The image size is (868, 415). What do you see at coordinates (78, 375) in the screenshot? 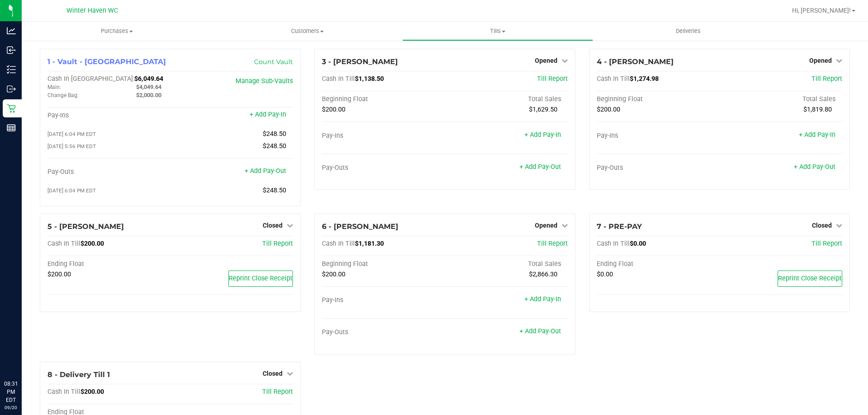
I see `span: 8 - Delivery Till 1` at bounding box center [78, 375].